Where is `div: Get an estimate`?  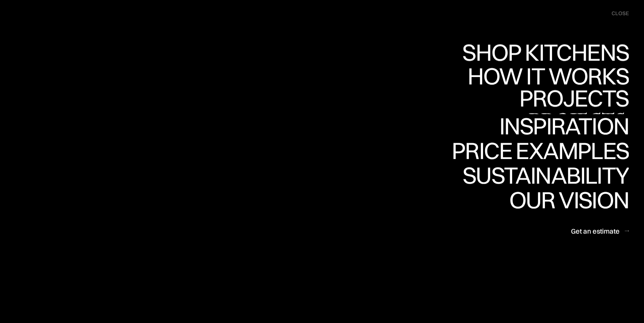
div: Get an estimate is located at coordinates (595, 231).